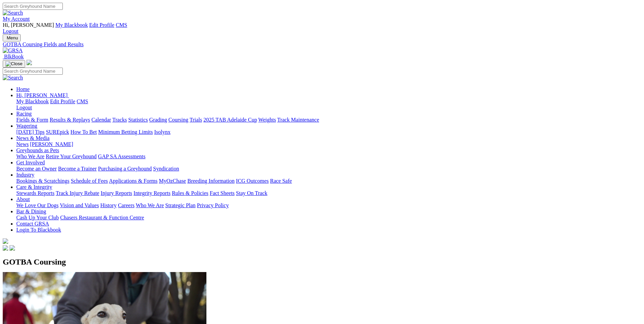  What do you see at coordinates (329, 120) in the screenshot?
I see `div: Racing` at bounding box center [329, 120].